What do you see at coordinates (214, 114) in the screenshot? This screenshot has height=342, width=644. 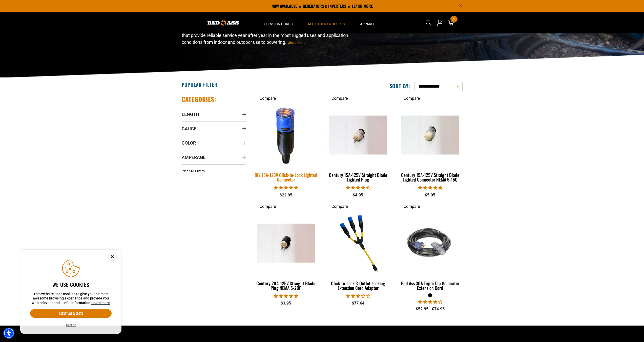 I see `summary: Length` at bounding box center [214, 114].